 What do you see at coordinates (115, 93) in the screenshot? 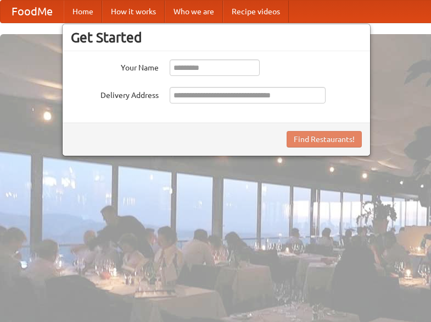
I see `label: Delivery Address` at bounding box center [115, 93].